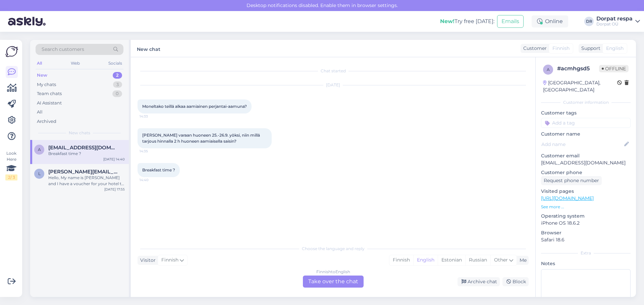 The width and height of the screenshot is (644, 305). What do you see at coordinates (117, 85) in the screenshot?
I see `div: 3` at bounding box center [117, 85].